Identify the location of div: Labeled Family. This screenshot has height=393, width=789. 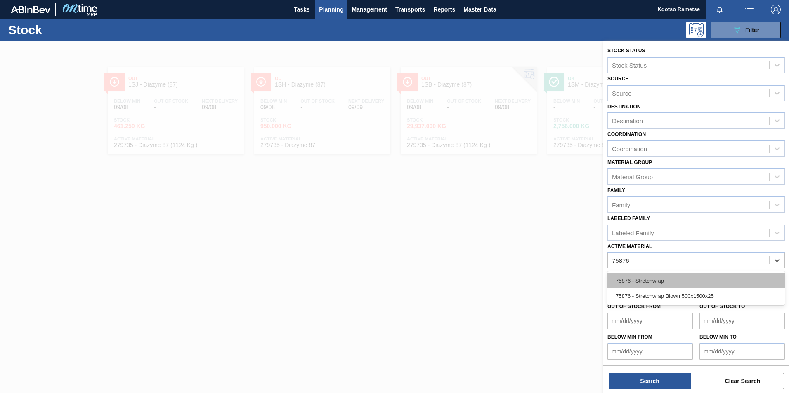
(633, 233).